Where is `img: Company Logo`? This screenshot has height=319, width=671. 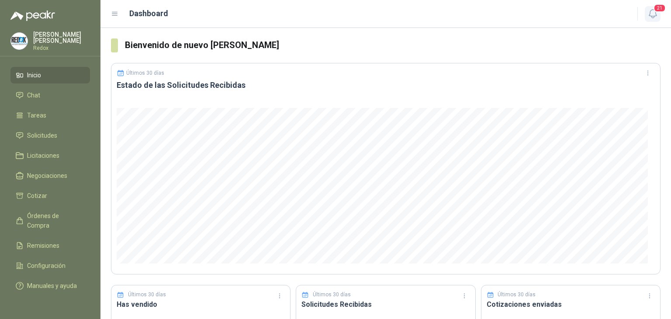
img: Company Logo is located at coordinates (19, 41).